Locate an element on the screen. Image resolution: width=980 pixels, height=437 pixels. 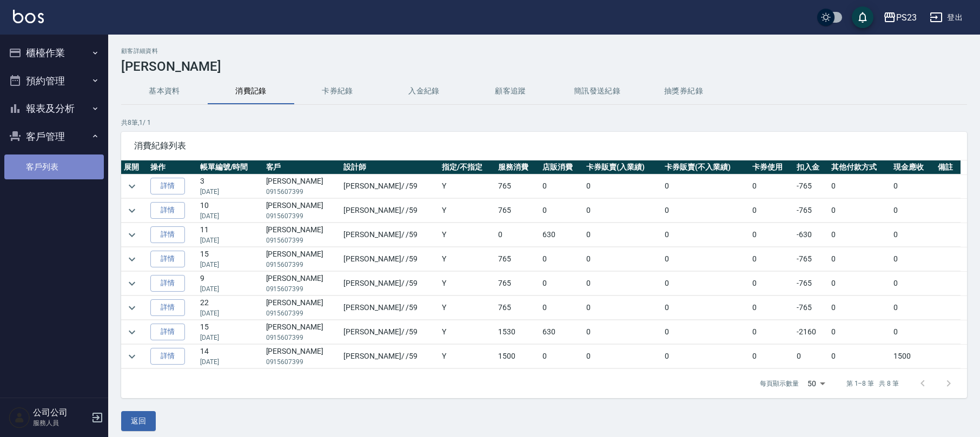
td: 1500 is located at coordinates (912, 356).